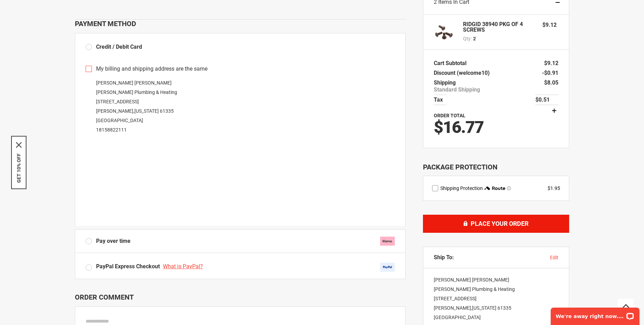  What do you see at coordinates (84, 13) in the screenshot?
I see `button: Open LiveChat chat widget` at bounding box center [84, 13].